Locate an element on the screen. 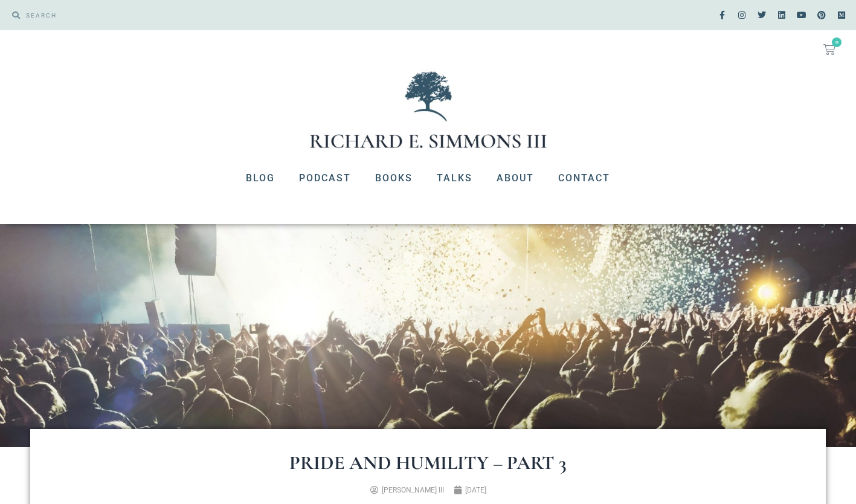 This screenshot has width=856, height=504. input: SEARCH is located at coordinates (221, 15).